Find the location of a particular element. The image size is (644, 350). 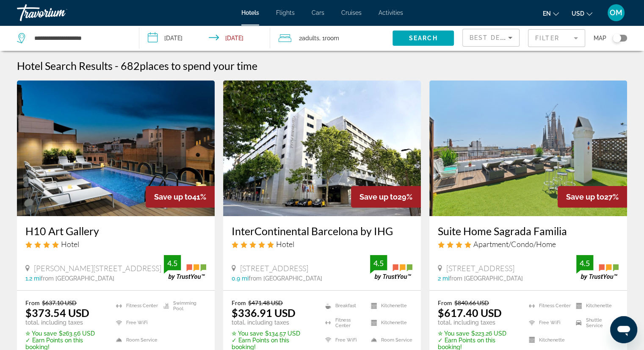

div: 4 star Hotel is located at coordinates (116, 244).